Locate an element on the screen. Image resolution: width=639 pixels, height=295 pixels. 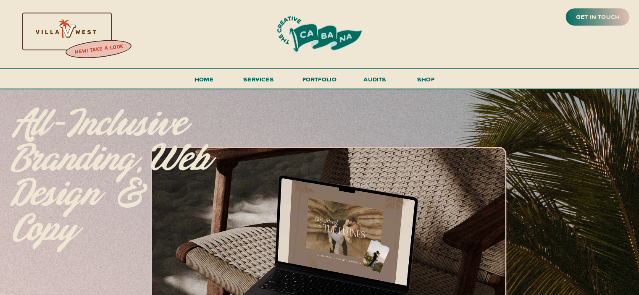
h3: audits is located at coordinates (375, 81).